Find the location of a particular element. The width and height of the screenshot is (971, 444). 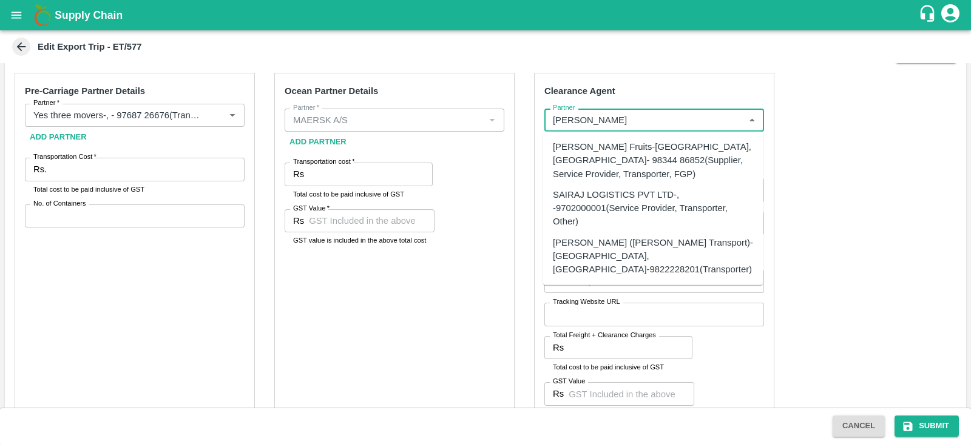

a: Supply Chain is located at coordinates (486, 15).